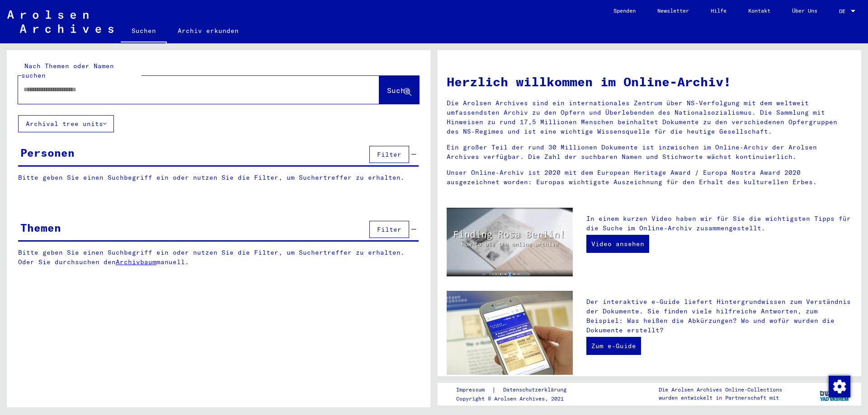 The height and width of the screenshot is (415, 868). Describe the element at coordinates (517, 399) in the screenshot. I see `p: Copyright © Arolsen Archives, 2021` at that location.